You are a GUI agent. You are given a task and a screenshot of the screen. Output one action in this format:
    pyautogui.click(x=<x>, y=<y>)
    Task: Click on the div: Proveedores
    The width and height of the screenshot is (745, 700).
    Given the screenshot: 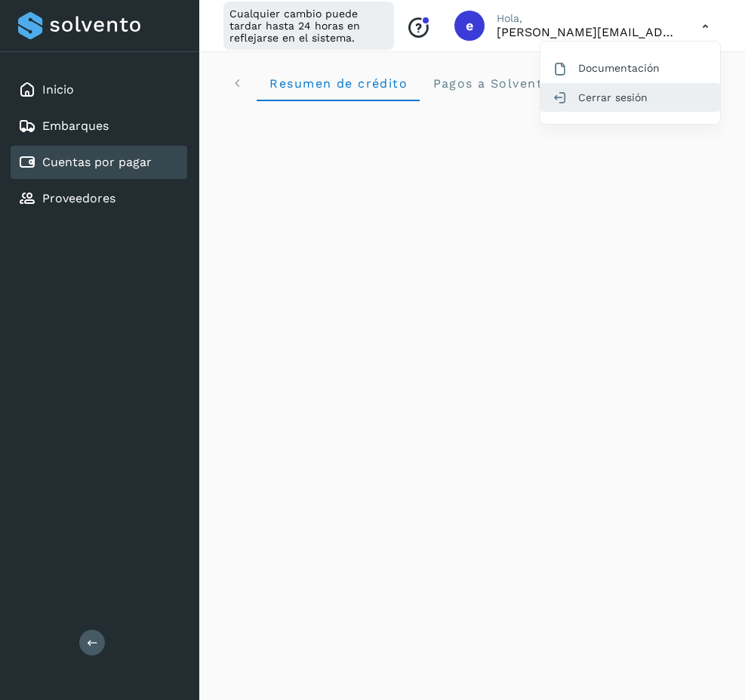 What is the action you would take?
    pyautogui.click(x=99, y=199)
    